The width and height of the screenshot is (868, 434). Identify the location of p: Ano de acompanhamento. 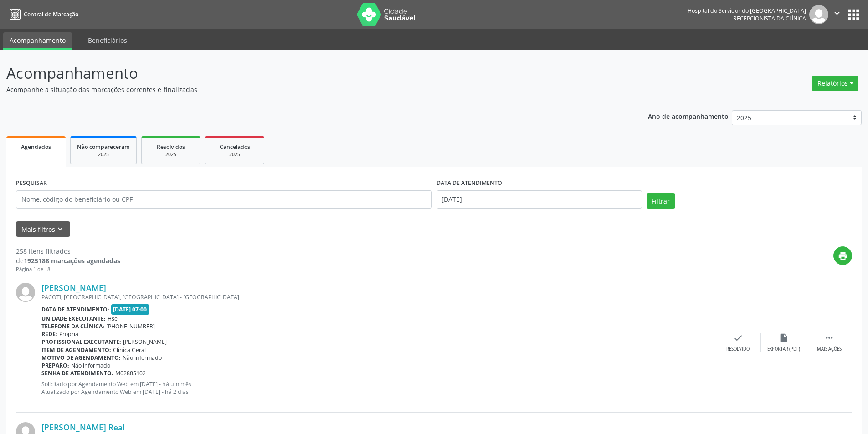
(688, 116).